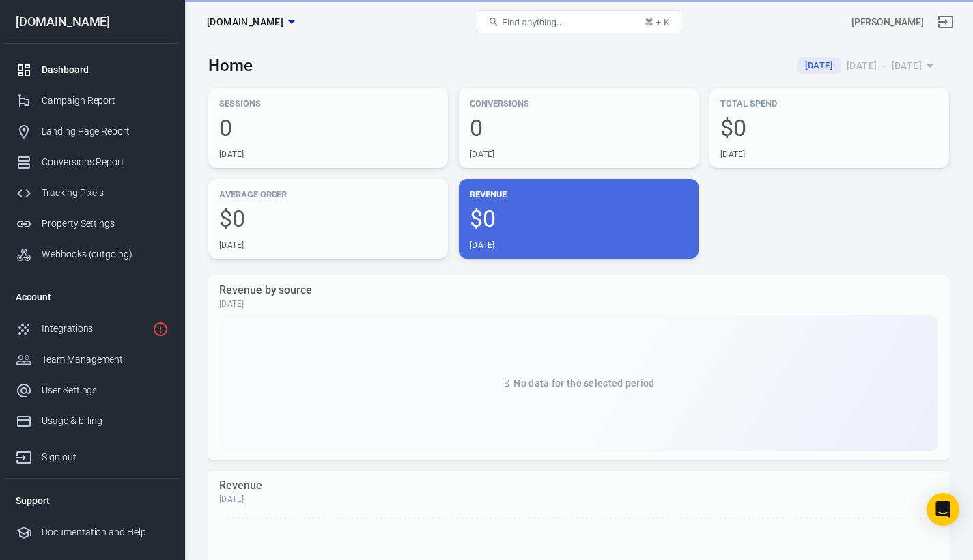 This screenshot has width=973, height=560. Describe the element at coordinates (230, 65) in the screenshot. I see `h3: Home` at that location.